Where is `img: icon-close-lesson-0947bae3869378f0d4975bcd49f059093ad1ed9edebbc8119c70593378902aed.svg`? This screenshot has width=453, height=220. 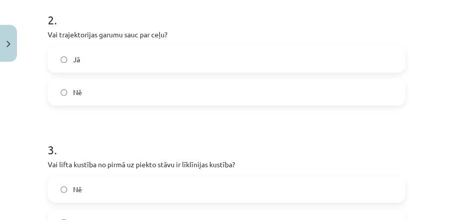 img: icon-close-lesson-0947bae3869378f0d4975bcd49f059093ad1ed9edebbc8119c70593378902aed.svg is located at coordinates (8, 44).